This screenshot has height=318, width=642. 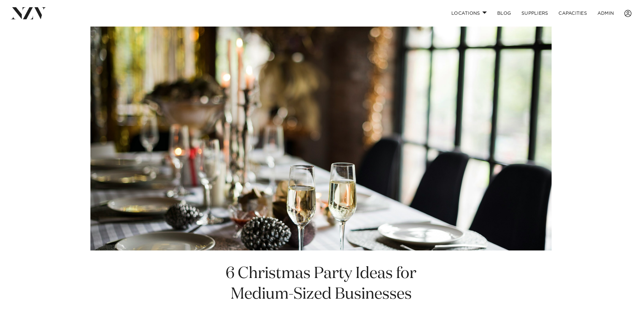 What do you see at coordinates (572, 13) in the screenshot?
I see `a: Capacities` at bounding box center [572, 13].